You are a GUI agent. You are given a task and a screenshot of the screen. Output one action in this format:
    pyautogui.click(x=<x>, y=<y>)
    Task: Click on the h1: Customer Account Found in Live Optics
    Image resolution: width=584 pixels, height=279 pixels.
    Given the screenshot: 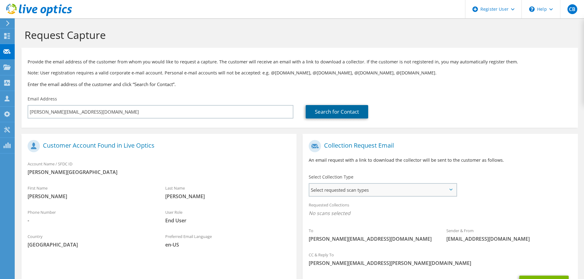 What is the action you would take?
    pyautogui.click(x=157, y=146)
    